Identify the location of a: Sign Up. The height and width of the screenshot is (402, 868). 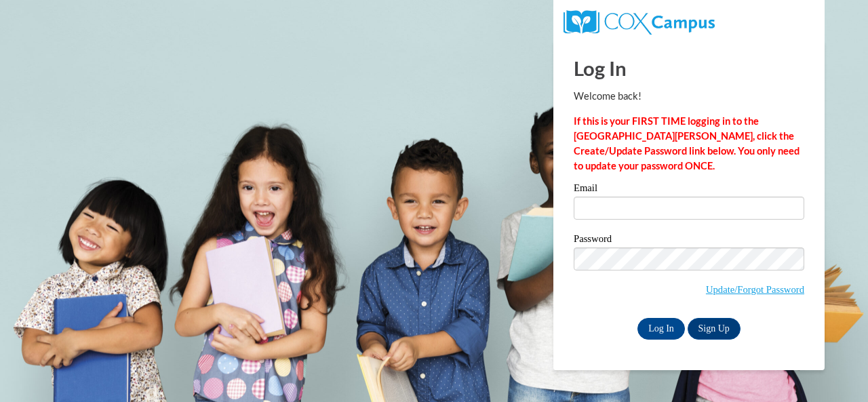
(714, 329).